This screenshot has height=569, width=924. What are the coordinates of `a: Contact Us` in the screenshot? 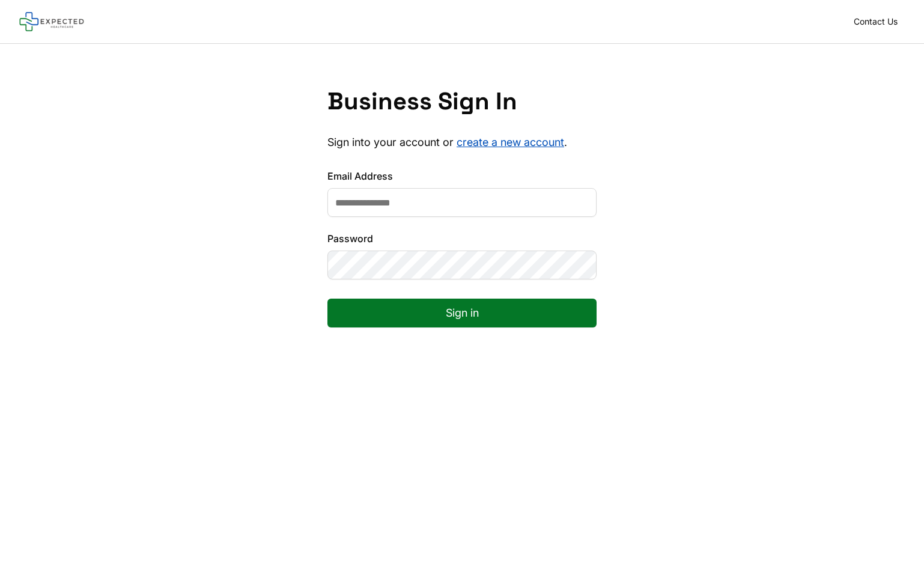 It's located at (875, 21).